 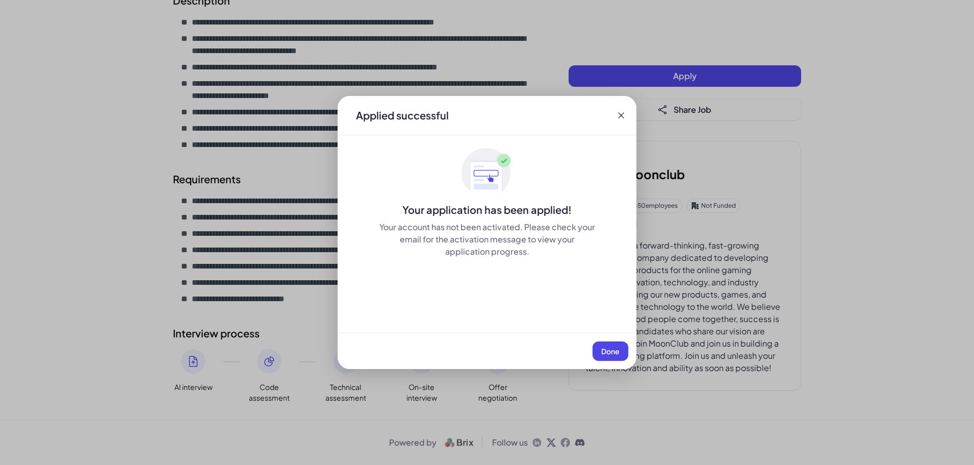 I want to click on button: Done, so click(x=611, y=351).